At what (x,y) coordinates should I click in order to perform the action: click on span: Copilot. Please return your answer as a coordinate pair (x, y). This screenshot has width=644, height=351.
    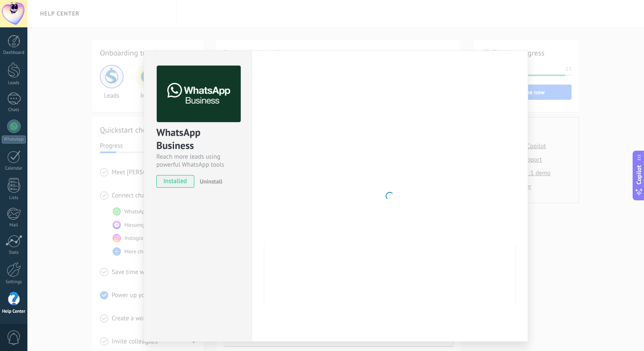
    Looking at the image, I should click on (638, 175).